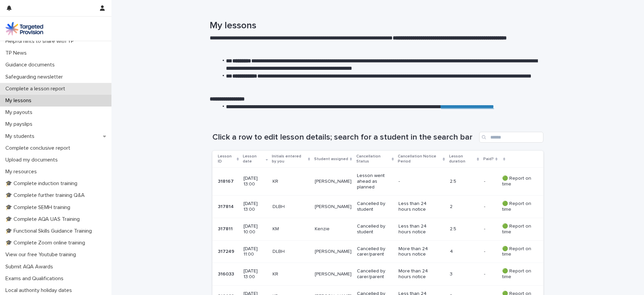 The image size is (644, 295). What do you see at coordinates (33, 160) in the screenshot?
I see `p: Upload my documents` at bounding box center [33, 160].